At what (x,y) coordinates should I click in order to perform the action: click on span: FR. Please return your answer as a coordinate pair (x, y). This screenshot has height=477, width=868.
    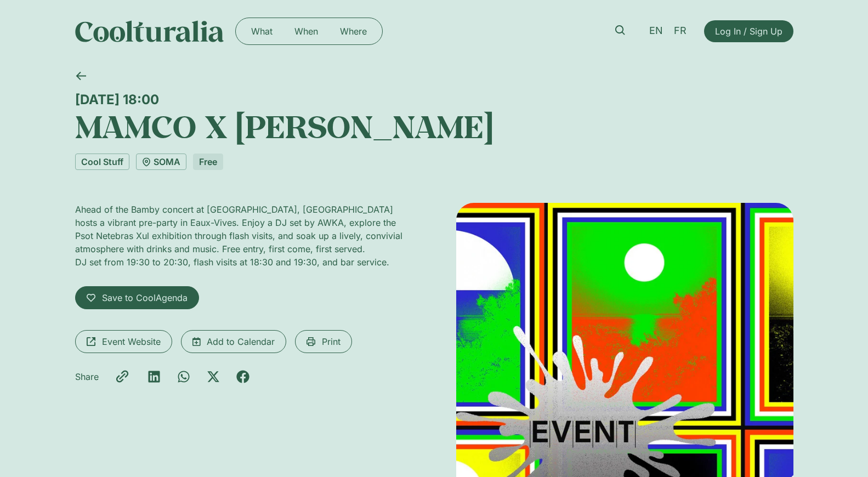
    Looking at the image, I should click on (680, 30).